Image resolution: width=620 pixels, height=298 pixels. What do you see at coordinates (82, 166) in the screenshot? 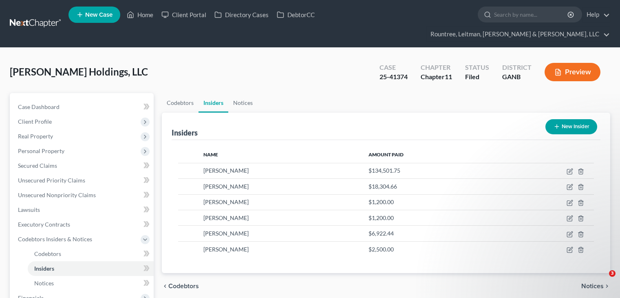
I see `a: Secured Claims` at bounding box center [82, 166].